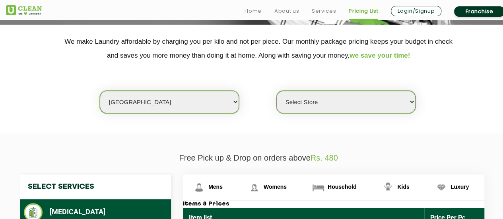 The width and height of the screenshot is (503, 219). Describe the element at coordinates (364, 11) in the screenshot. I see `a: Pricing List` at that location.